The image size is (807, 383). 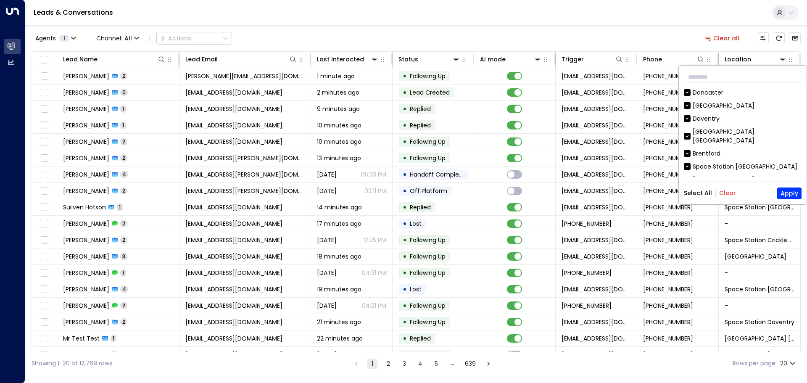 What do you see at coordinates (118, 38) in the screenshot?
I see `span: Channel:` at bounding box center [118, 38].